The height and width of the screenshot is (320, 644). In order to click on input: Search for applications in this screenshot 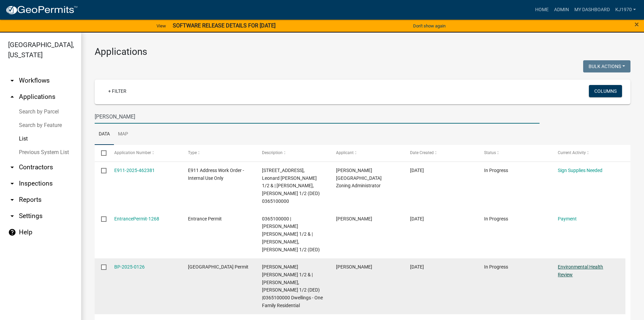, I will do `click(317, 116)`.